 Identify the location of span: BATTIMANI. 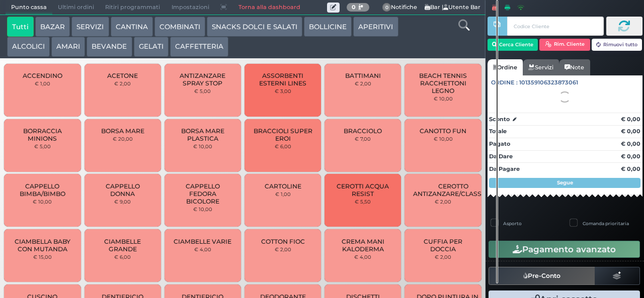
(362, 75).